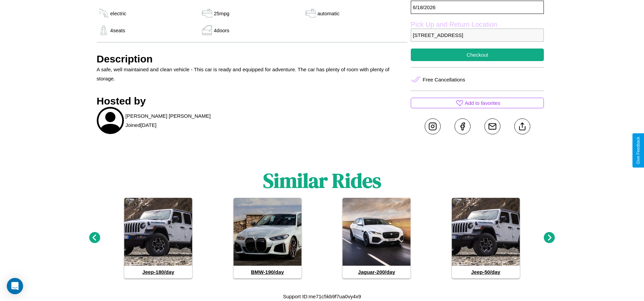 Image resolution: width=644 pixels, height=301 pixels. What do you see at coordinates (252, 101) in the screenshot?
I see `h3: Hosted by` at bounding box center [252, 101].